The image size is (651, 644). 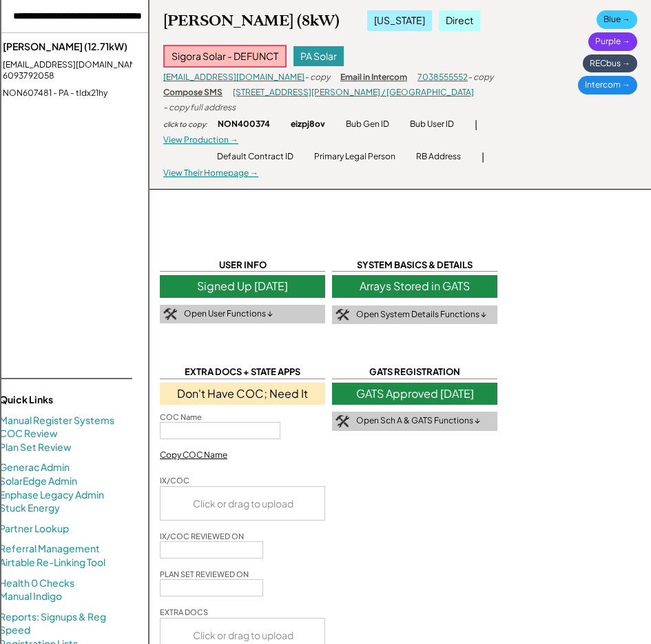 What do you see at coordinates (242, 265) in the screenshot?
I see `div: USER INFO` at bounding box center [242, 265].